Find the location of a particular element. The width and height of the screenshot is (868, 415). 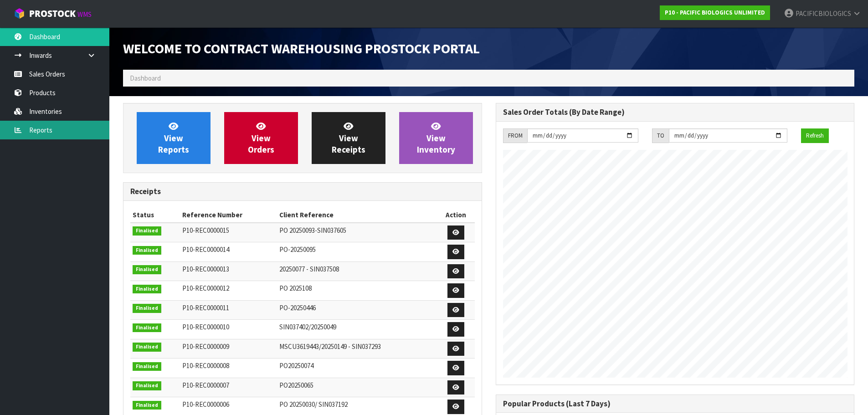

span: P10-REC0000010 is located at coordinates (206, 327).